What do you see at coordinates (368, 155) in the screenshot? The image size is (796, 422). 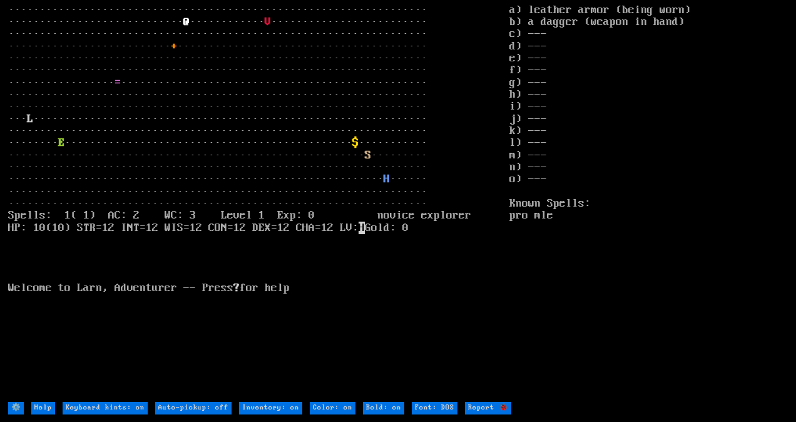 I see `font: S` at bounding box center [368, 155].